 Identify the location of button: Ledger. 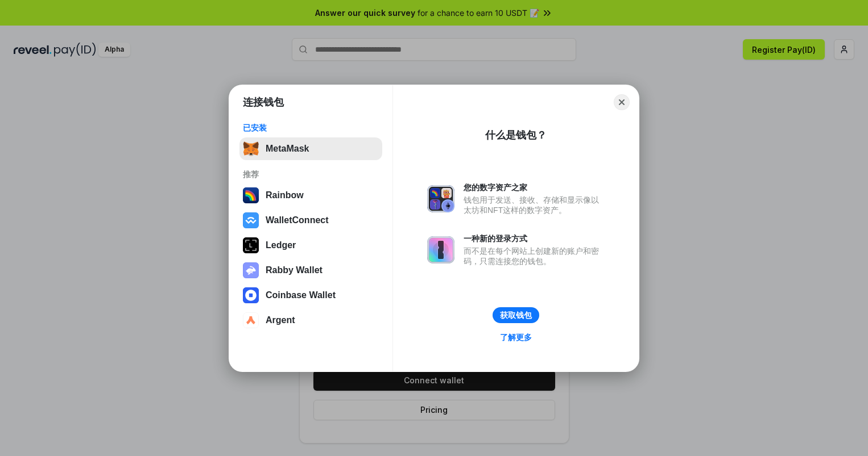
(311, 246).